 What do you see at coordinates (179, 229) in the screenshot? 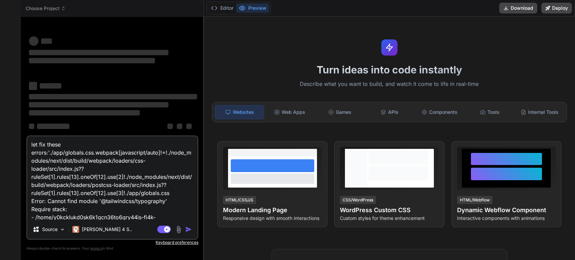
I see `img: attachment` at bounding box center [179, 229].